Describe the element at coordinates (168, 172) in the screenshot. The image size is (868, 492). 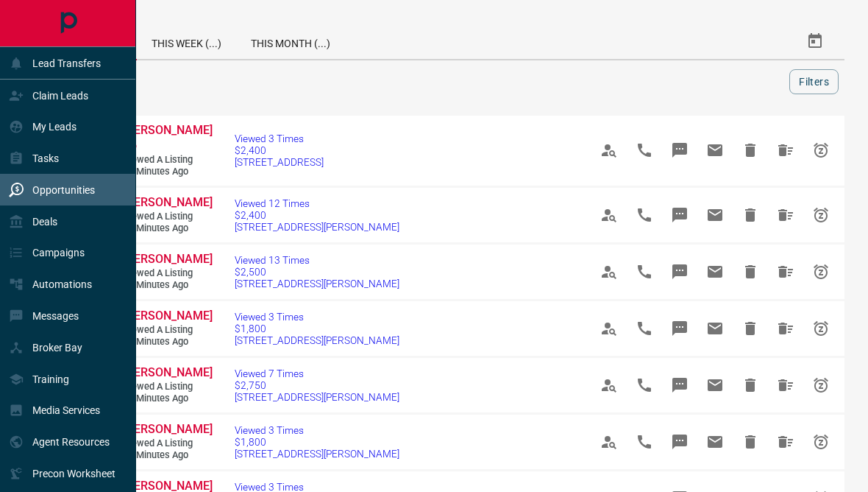
I see `span: 14 minutes ago` at that location.